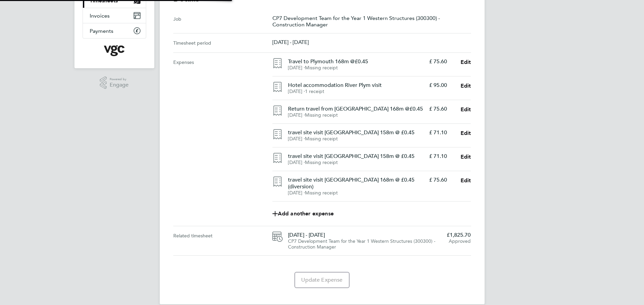 The height and width of the screenshot is (305, 644). What do you see at coordinates (114, 51) in the screenshot?
I see `img: vgcgroup-logo-retina.png` at bounding box center [114, 51].